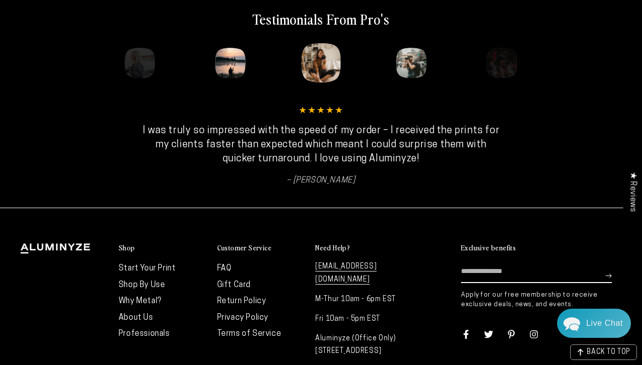  I want to click on div: Contact Us Directly, so click(604, 323).